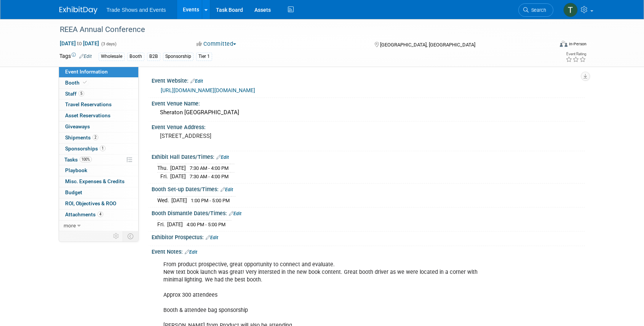  I want to click on a: Misc. Expenses & Credits, so click(99, 182).